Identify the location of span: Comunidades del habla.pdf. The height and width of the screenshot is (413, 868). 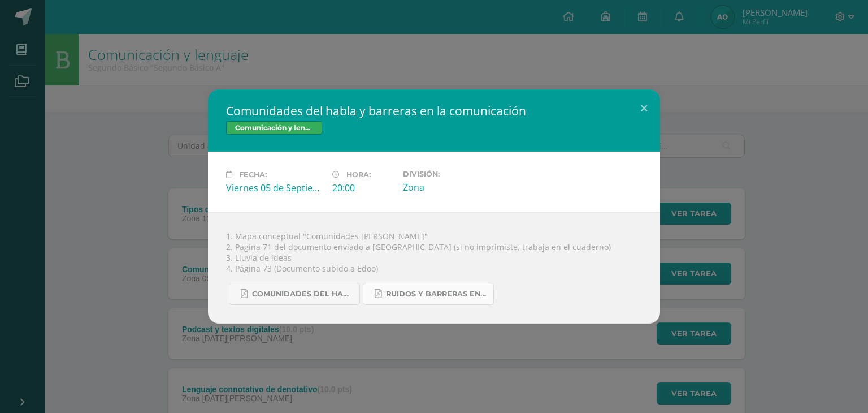
(303, 294).